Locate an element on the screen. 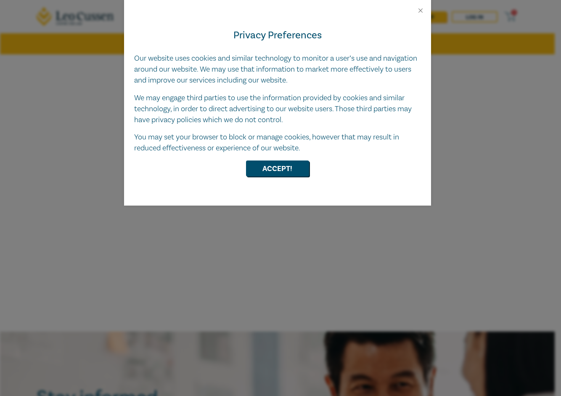 This screenshot has width=561, height=396. button: Close is located at coordinates (421, 11).